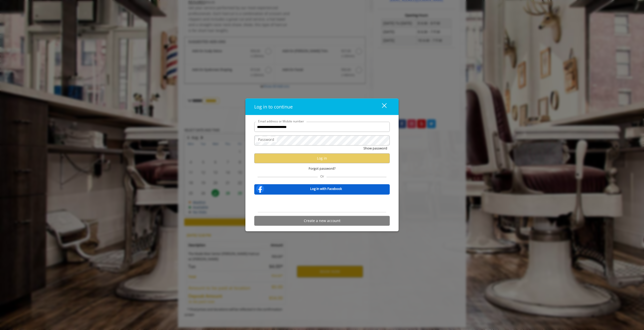 This screenshot has width=644, height=330. What do you see at coordinates (322, 158) in the screenshot?
I see `button: Log in` at bounding box center [322, 158].